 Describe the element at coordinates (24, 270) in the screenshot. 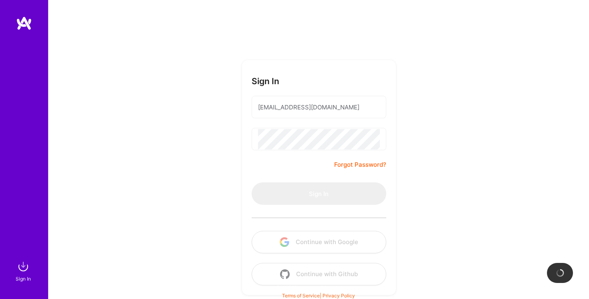

I see `a: sign inSign In` at that location.